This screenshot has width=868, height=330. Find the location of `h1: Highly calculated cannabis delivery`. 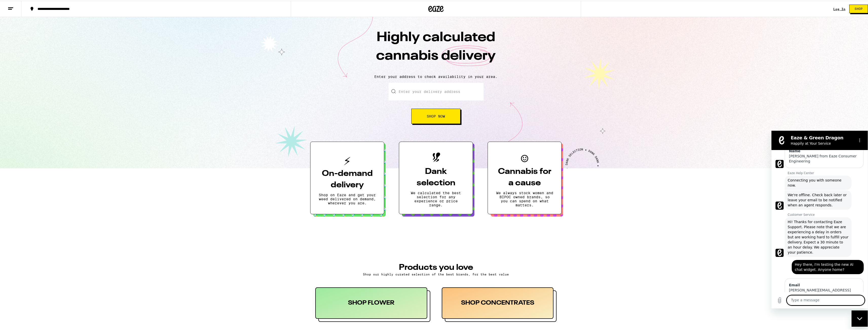

h1: Highly calculated cannabis delivery is located at coordinates (436, 48).